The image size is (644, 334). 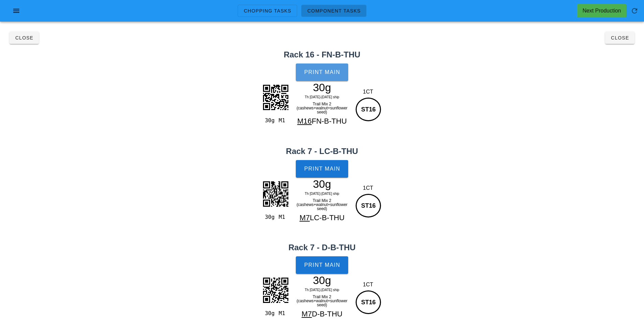 I want to click on img: WskJIYbCOZ0ch11WrdQ4hnq0Sos4GXXWGtMMEm7pPCGn6SPrP1BCShaS2qDarZvZIQtSevmvoU21qB051zzLROgdDFVQIeY5Y..., so click(x=275, y=290).